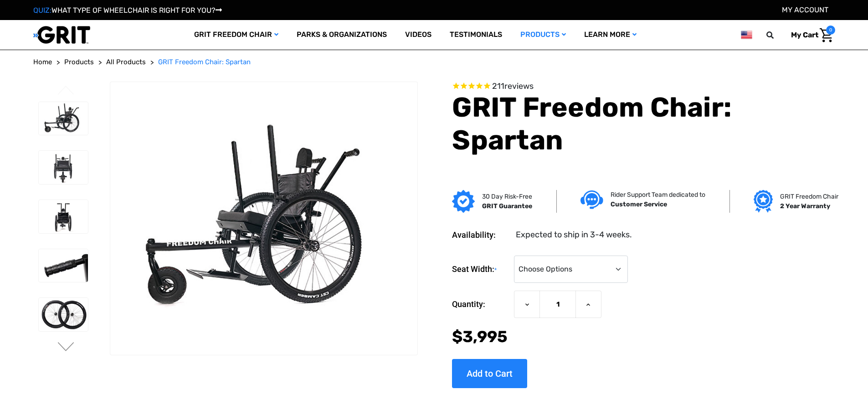 Image resolution: width=868 pixels, height=415 pixels. What do you see at coordinates (507, 196) in the screenshot?
I see `p: 30 Day Risk-Free` at bounding box center [507, 196].